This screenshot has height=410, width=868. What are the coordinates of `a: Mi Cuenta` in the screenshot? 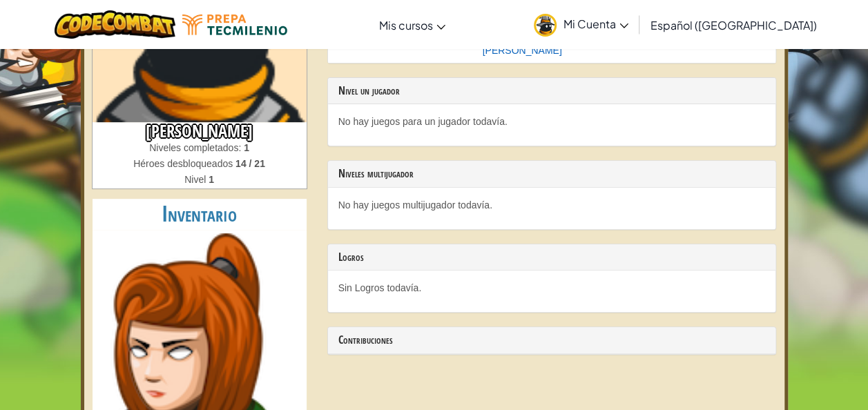 It's located at (580, 24).